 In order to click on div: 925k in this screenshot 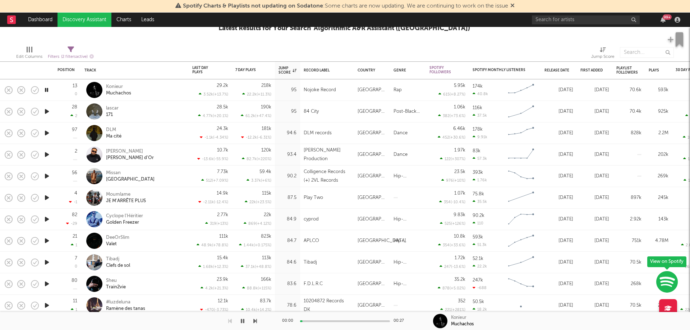, I will do `click(658, 112)`.